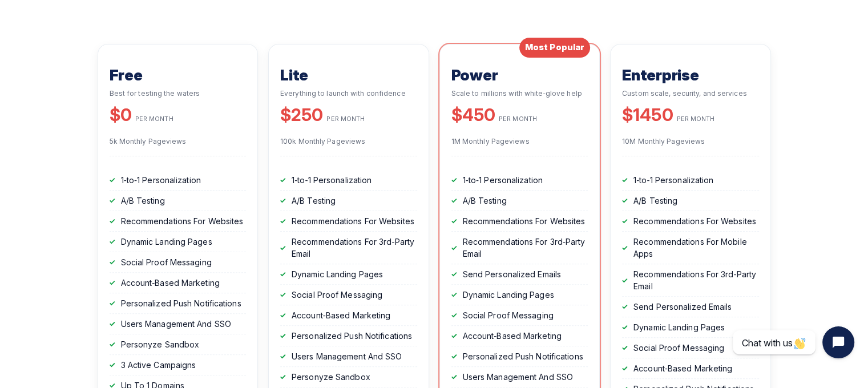 This screenshot has width=868, height=388. Describe the element at coordinates (348, 94) in the screenshot. I see `p: Everything to launch with confidence` at that location.